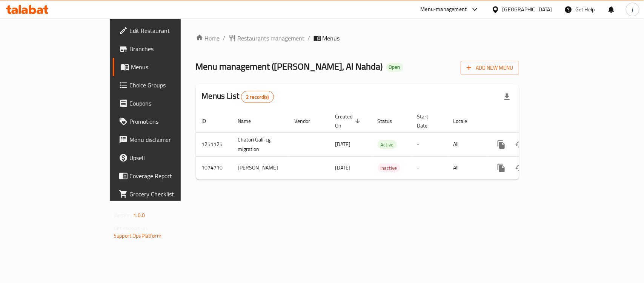  I want to click on span: Locale, so click(466, 121).